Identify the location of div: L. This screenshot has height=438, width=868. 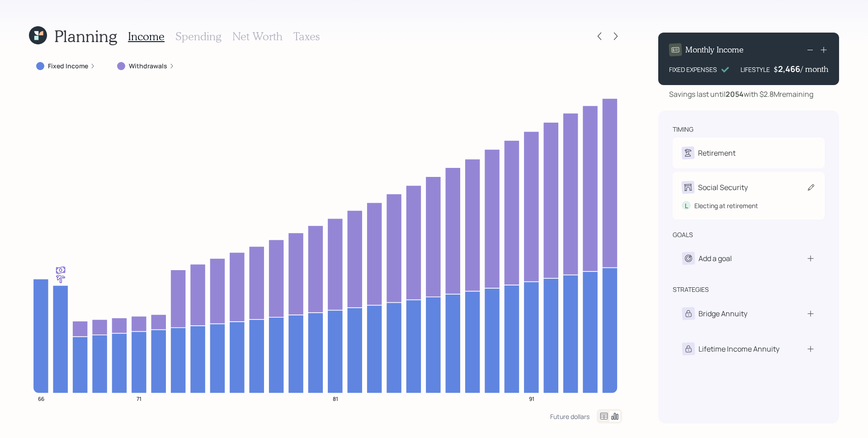
(686, 205).